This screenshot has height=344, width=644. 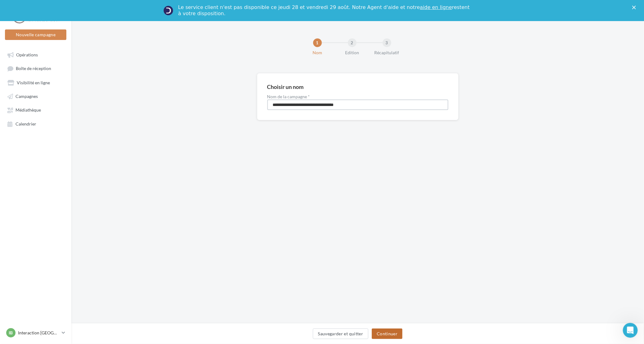 What do you see at coordinates (36, 68) in the screenshot?
I see `a: Boîte de réception` at bounding box center [36, 68].